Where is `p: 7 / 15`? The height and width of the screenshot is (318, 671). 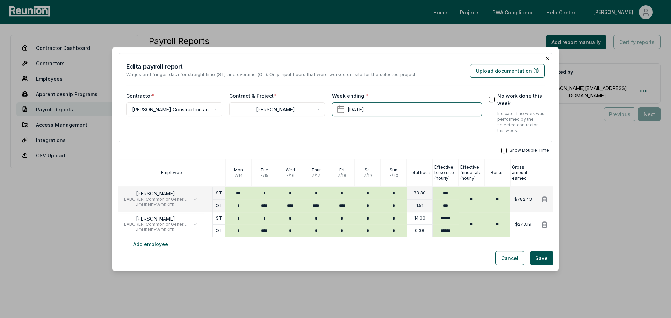 p: 7 / 15 is located at coordinates (264, 176).